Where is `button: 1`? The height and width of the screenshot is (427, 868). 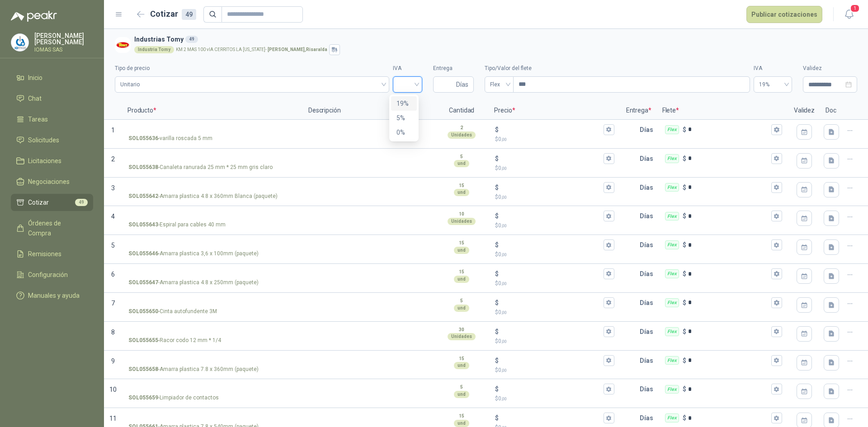 button: 1 is located at coordinates (849, 14).